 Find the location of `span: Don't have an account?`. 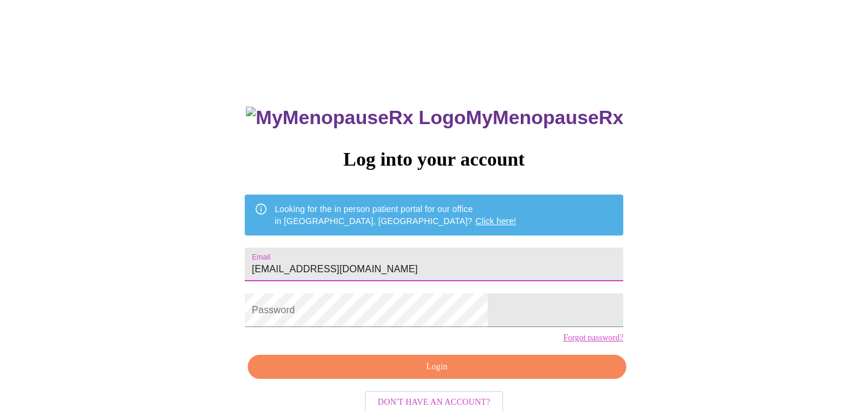

span: Don't have an account? is located at coordinates (434, 402).